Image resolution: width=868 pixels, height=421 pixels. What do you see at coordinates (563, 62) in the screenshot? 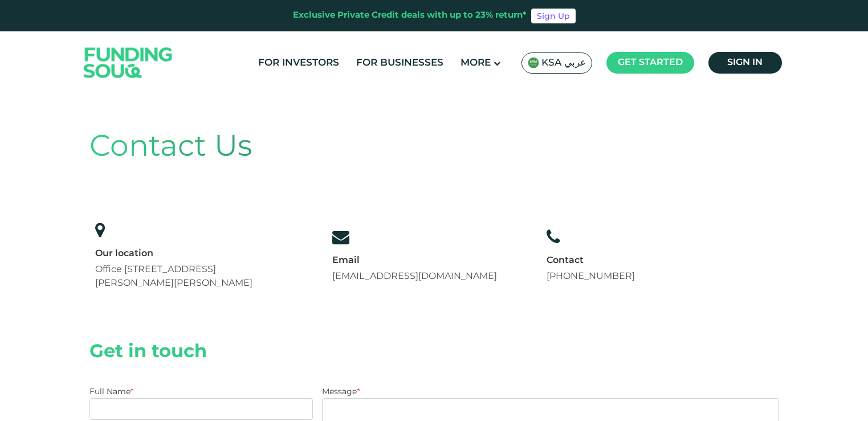
I see `span: KSA عربي` at bounding box center [563, 62].